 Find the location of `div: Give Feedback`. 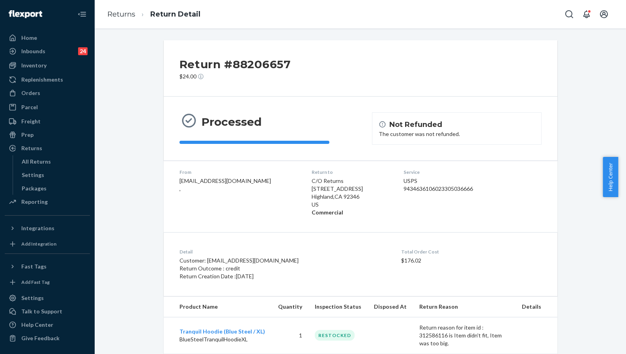

div: Give Feedback is located at coordinates (40, 338).